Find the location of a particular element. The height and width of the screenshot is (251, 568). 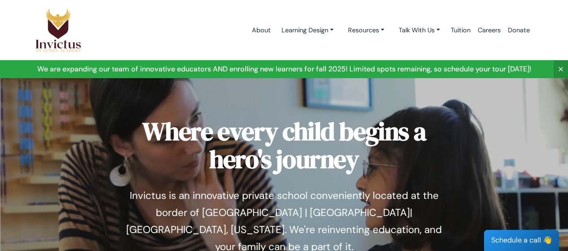

a: About is located at coordinates (261, 30).